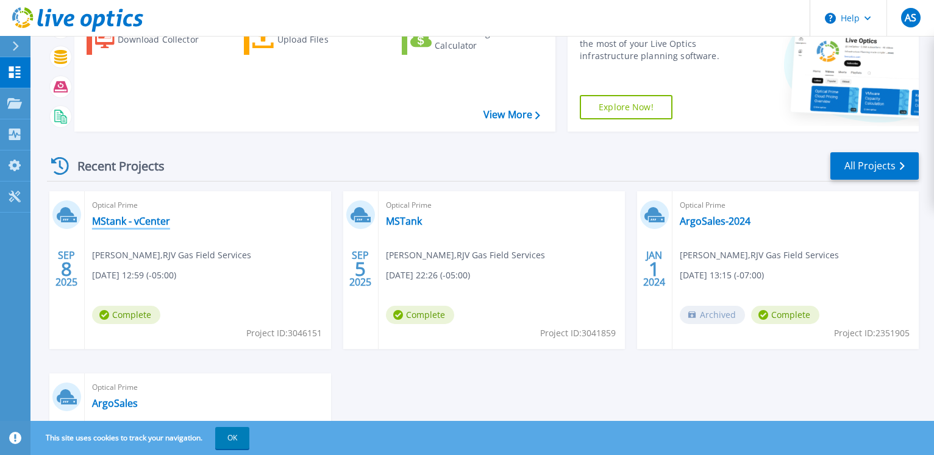  What do you see at coordinates (469, 40) in the screenshot?
I see `a: Cloud Pricing Calculator` at bounding box center [469, 40].